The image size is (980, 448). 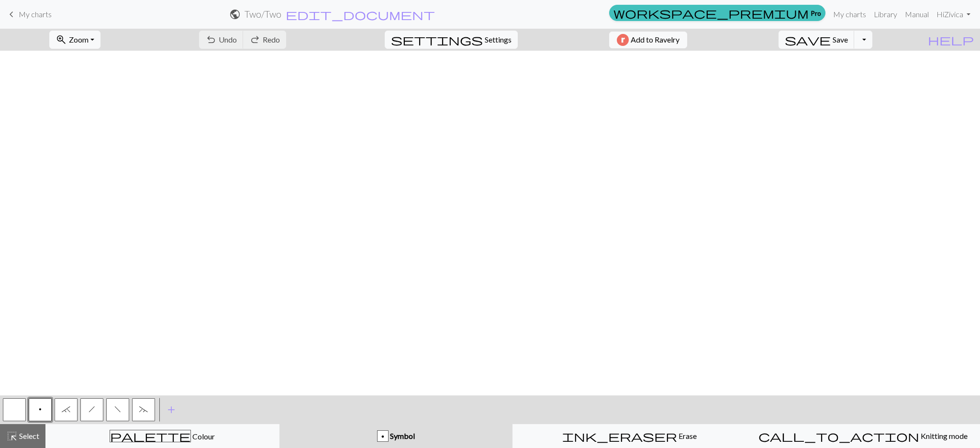 I want to click on button: Knitting mode, so click(x=862, y=436).